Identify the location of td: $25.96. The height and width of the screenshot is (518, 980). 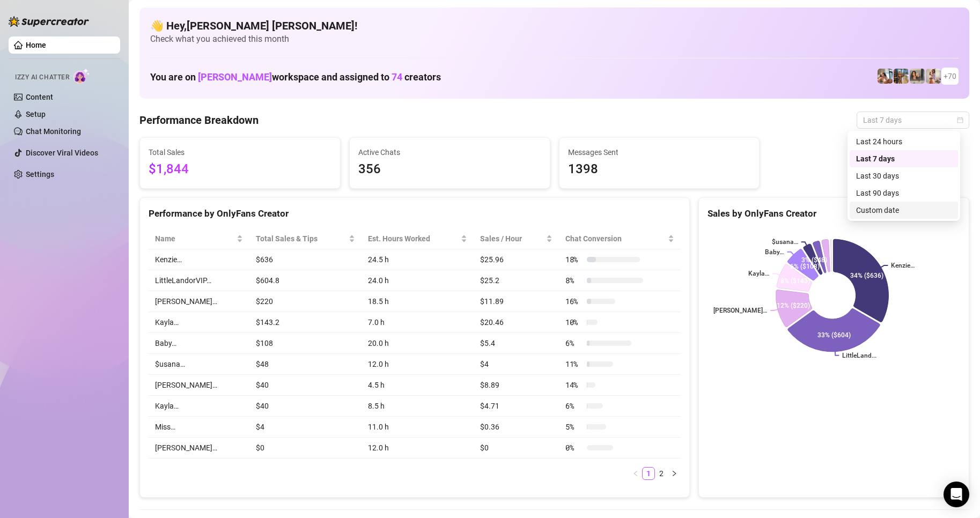
(516, 260).